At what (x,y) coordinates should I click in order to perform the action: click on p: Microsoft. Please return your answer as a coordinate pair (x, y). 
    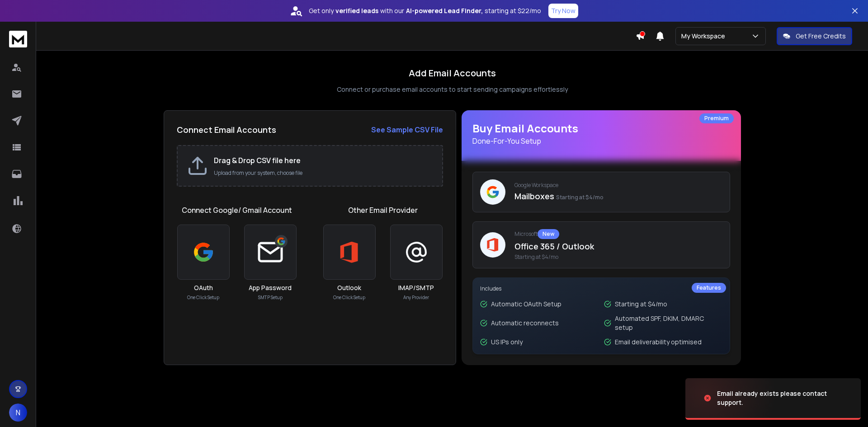
    Looking at the image, I should click on (619, 234).